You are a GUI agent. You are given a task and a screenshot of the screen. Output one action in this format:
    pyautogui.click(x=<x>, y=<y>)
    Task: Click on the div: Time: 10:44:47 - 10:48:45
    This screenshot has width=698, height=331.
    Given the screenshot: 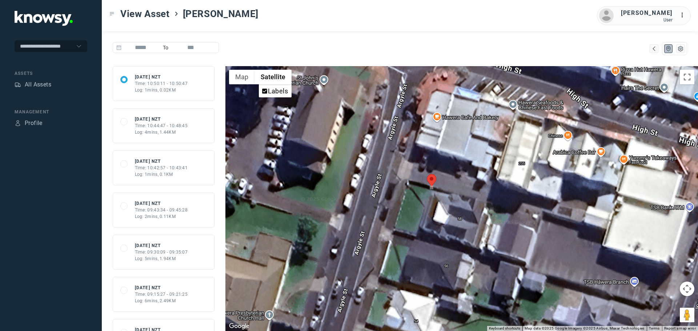 What is the action you would take?
    pyautogui.click(x=162, y=126)
    